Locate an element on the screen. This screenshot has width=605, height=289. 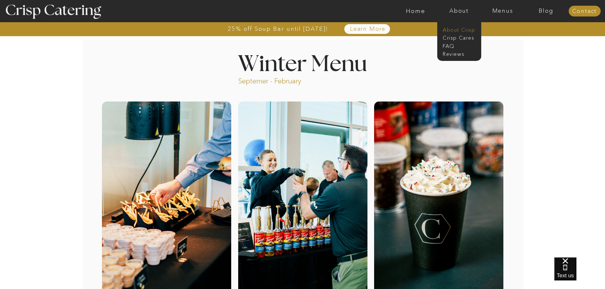
nav: About Crisp is located at coordinates (461, 29).